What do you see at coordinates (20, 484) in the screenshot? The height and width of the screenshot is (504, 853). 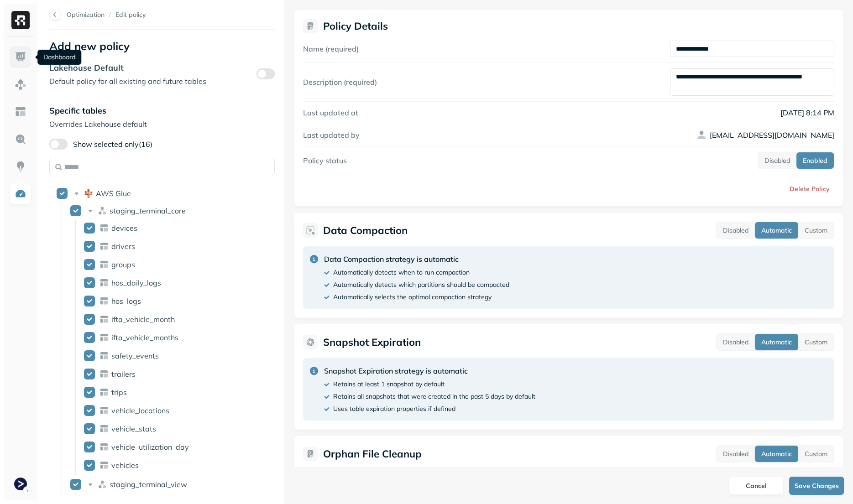 I see `img: Terminal Staging` at bounding box center [20, 484].